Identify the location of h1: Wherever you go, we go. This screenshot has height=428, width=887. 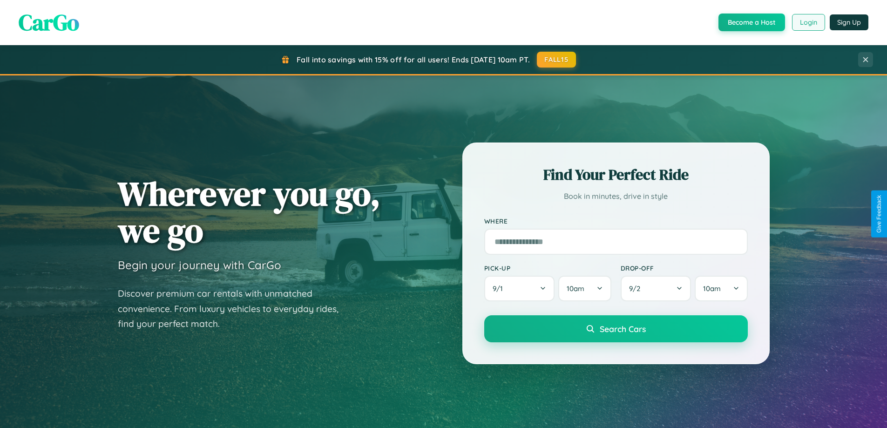
(249, 212).